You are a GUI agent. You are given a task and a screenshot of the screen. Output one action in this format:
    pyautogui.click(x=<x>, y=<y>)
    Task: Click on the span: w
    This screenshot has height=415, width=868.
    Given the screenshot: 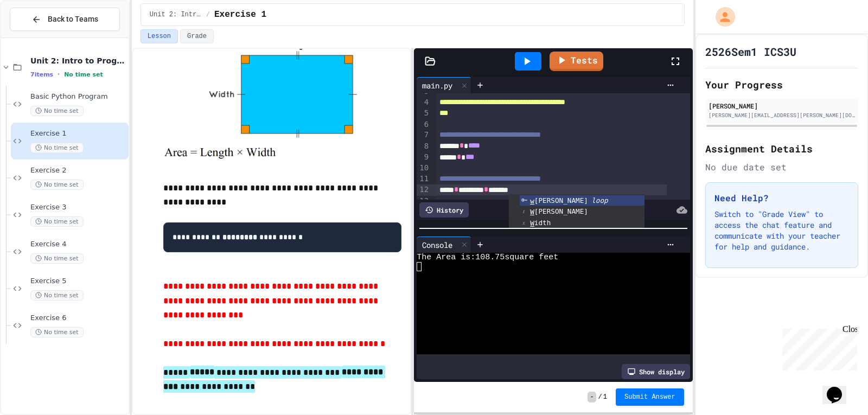 What is the action you would take?
    pyautogui.click(x=533, y=201)
    